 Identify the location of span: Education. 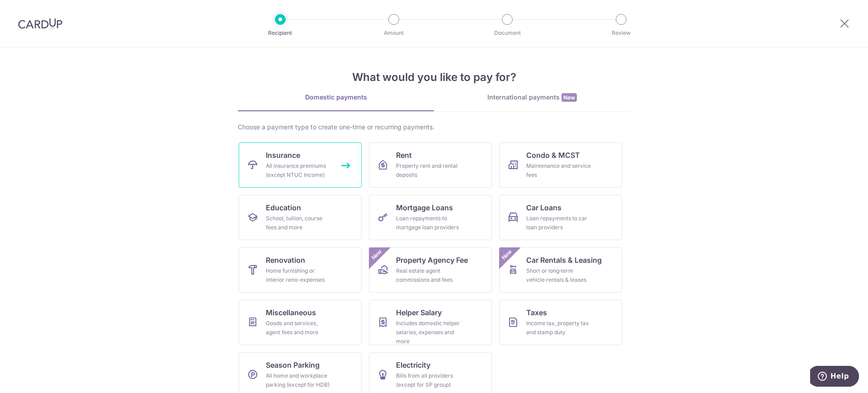
(283, 207).